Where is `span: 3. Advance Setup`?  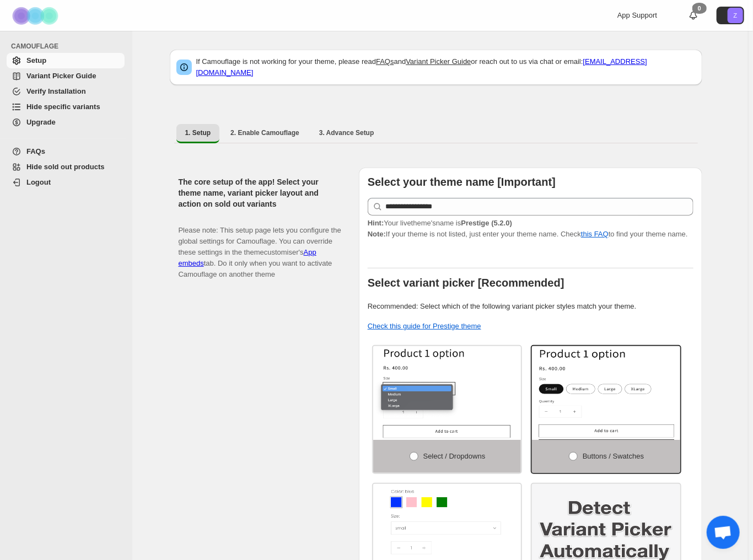 span: 3. Advance Setup is located at coordinates (347, 133).